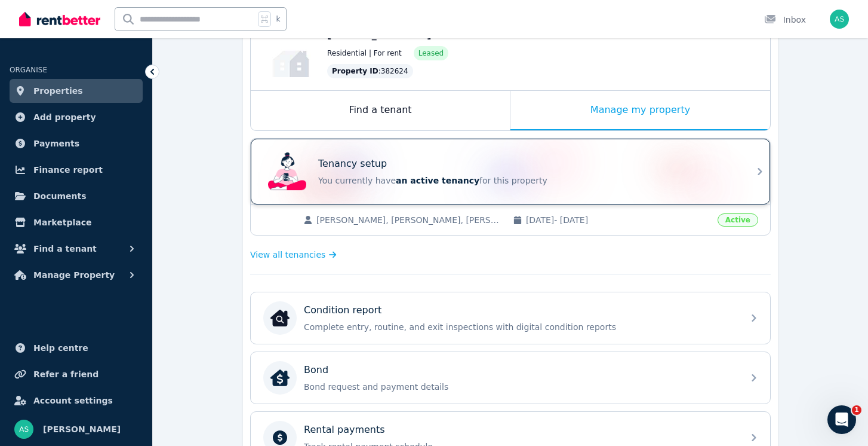  I want to click on span: ORGANISE, so click(28, 70).